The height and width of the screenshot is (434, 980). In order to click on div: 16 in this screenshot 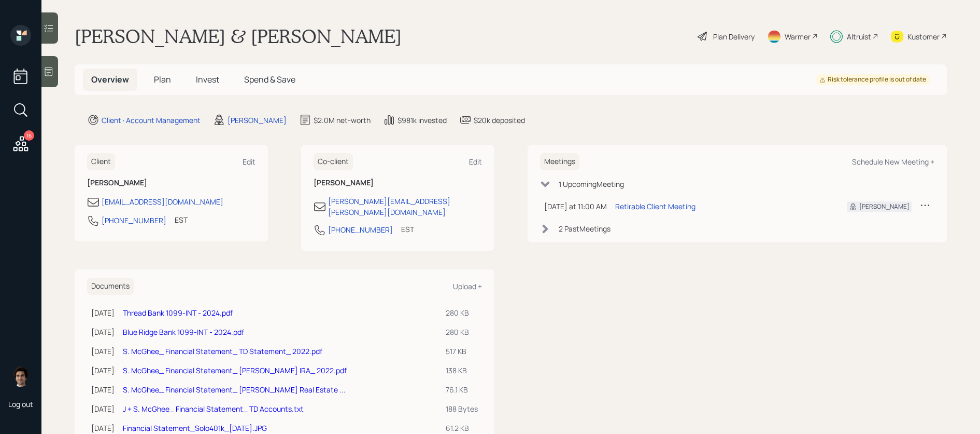, I will do `click(29, 135)`.